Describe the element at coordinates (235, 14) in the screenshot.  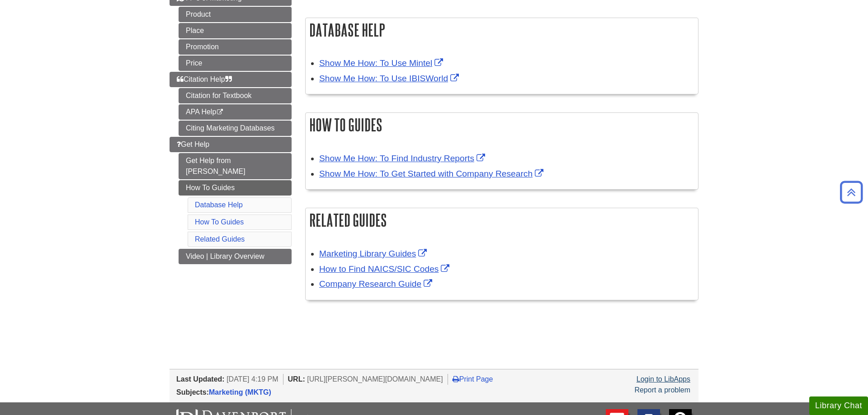
I see `a: Product` at that location.